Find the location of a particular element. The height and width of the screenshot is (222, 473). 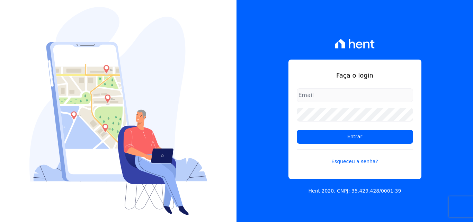

p: Hent 2020. CNPJ: 35.429.428/0001-39 is located at coordinates (355, 191).